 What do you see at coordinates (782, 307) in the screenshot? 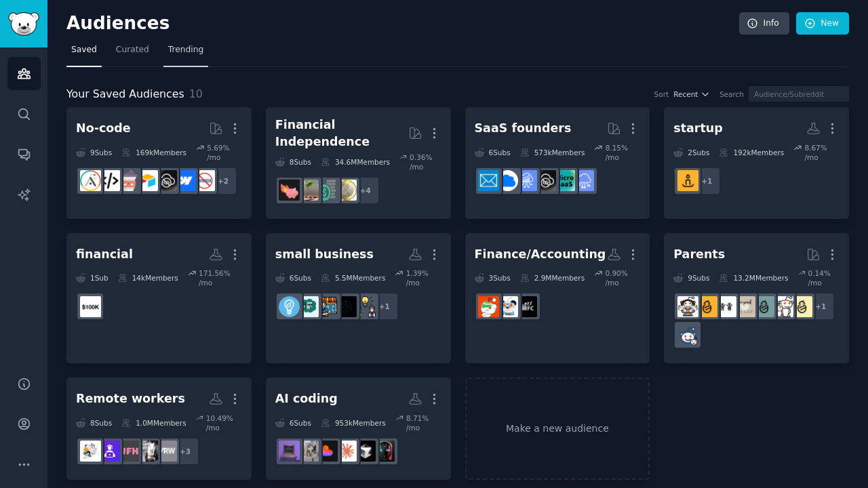
I see `img: daddit` at bounding box center [782, 307].